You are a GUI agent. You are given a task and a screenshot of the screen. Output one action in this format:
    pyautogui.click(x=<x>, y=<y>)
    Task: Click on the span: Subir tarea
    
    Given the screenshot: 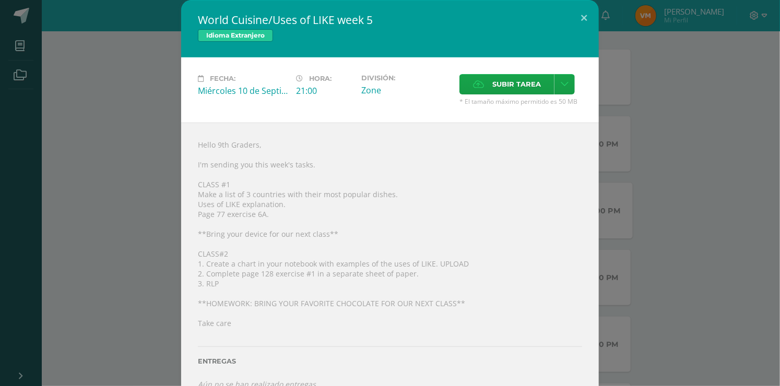 What is the action you would take?
    pyautogui.click(x=516, y=84)
    